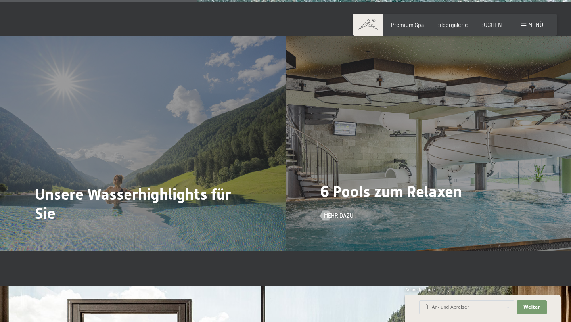 The image size is (571, 322). I want to click on a: BUCHEN, so click(491, 25).